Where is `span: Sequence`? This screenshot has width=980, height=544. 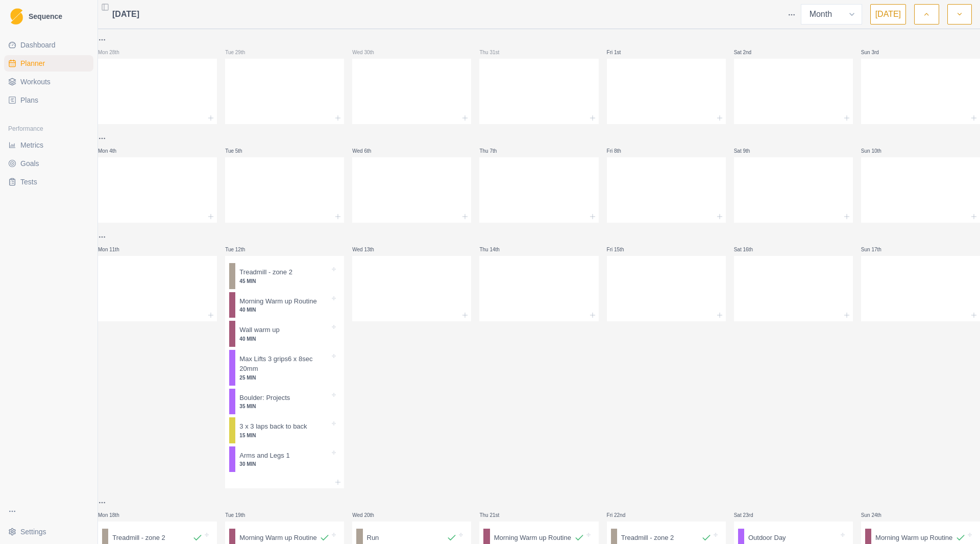
span: Sequence is located at coordinates (45, 17).